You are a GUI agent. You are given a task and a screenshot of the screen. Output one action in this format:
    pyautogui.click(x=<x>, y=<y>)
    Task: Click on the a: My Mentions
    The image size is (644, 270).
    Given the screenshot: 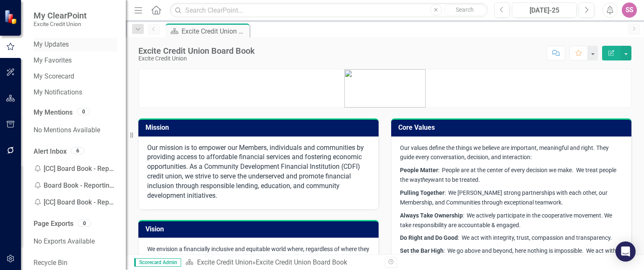 What is the action you would take?
    pyautogui.click(x=53, y=112)
    